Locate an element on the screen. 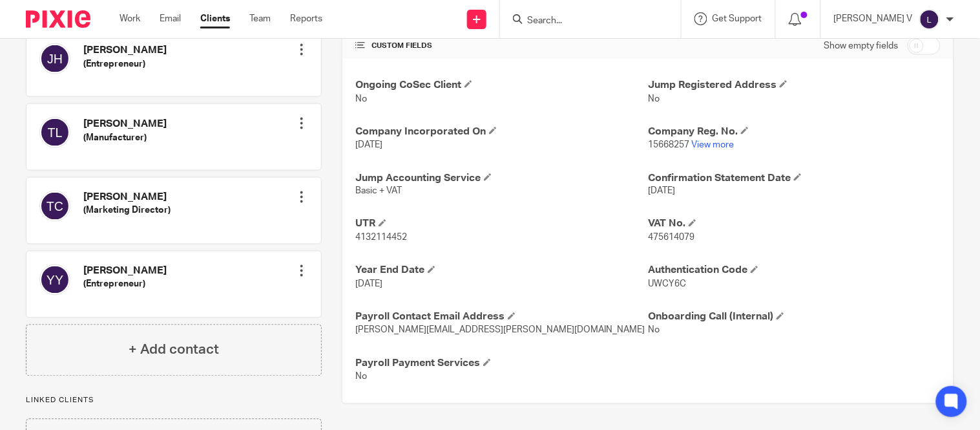 The width and height of the screenshot is (980, 430). h4: Jump Accounting Service is located at coordinates (502, 177).